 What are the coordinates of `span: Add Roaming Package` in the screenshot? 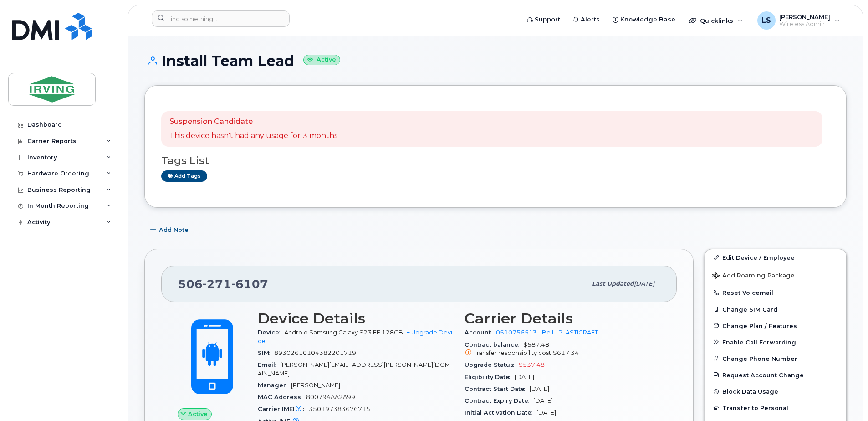 It's located at (753, 276).